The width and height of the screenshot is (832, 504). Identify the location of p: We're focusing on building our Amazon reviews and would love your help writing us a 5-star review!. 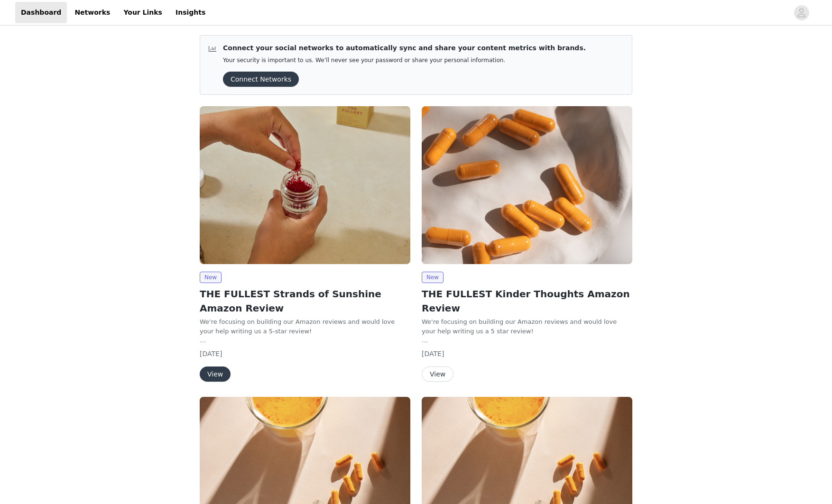
(305, 326).